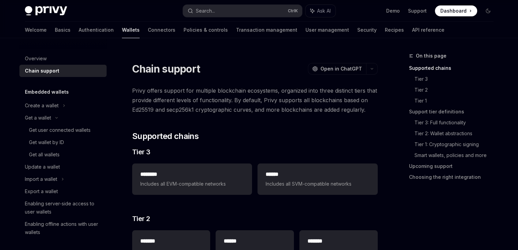 This screenshot has height=250, width=518. I want to click on h5: Embedded wallets, so click(47, 92).